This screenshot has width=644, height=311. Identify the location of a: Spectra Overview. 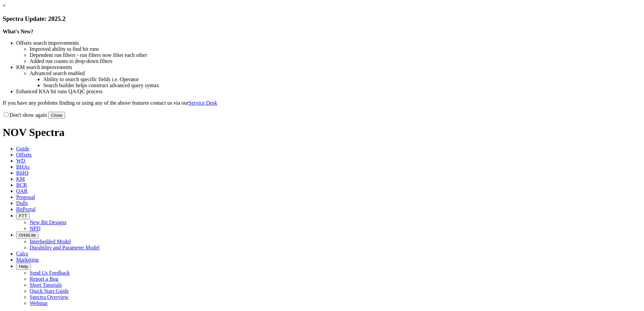
(49, 297).